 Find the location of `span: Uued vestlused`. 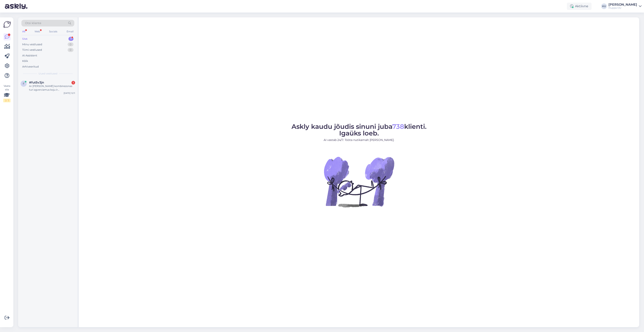

span: Uued vestlused is located at coordinates (48, 74).